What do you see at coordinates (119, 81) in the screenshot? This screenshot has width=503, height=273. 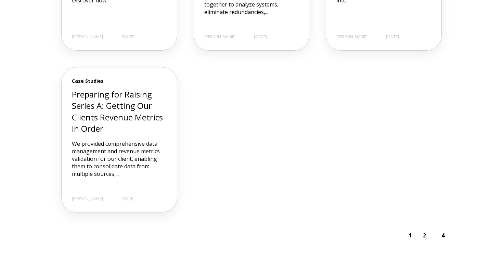 I see `span: Case Studies` at bounding box center [119, 81].